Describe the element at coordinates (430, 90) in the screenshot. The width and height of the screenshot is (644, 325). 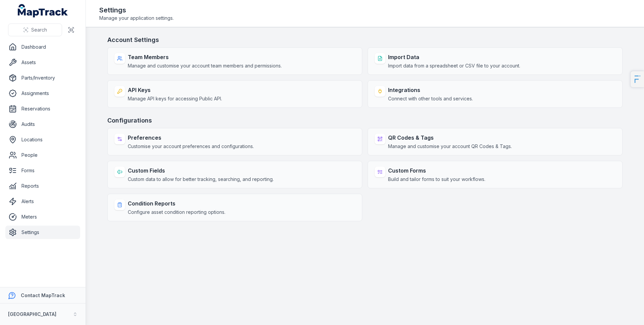
I see `strong: Integrations` at that location.